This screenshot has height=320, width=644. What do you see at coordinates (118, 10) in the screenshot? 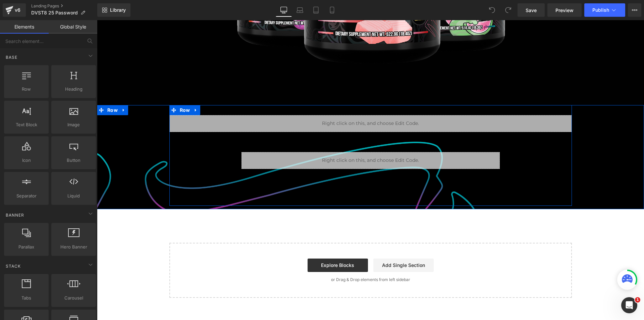
I see `span: Library` at bounding box center [118, 10].